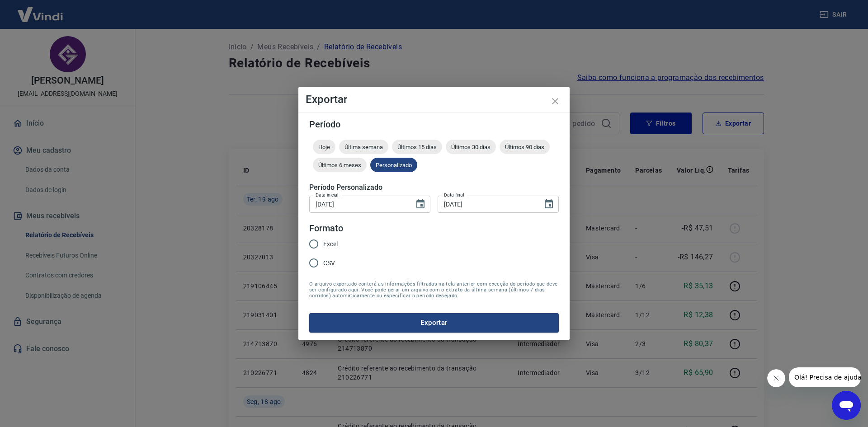  Describe the element at coordinates (524, 147) in the screenshot. I see `span: Últimos 90 dias` at that location.